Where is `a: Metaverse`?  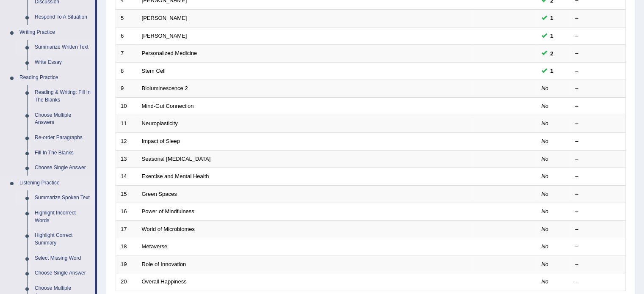
a: Metaverse is located at coordinates (154, 246).